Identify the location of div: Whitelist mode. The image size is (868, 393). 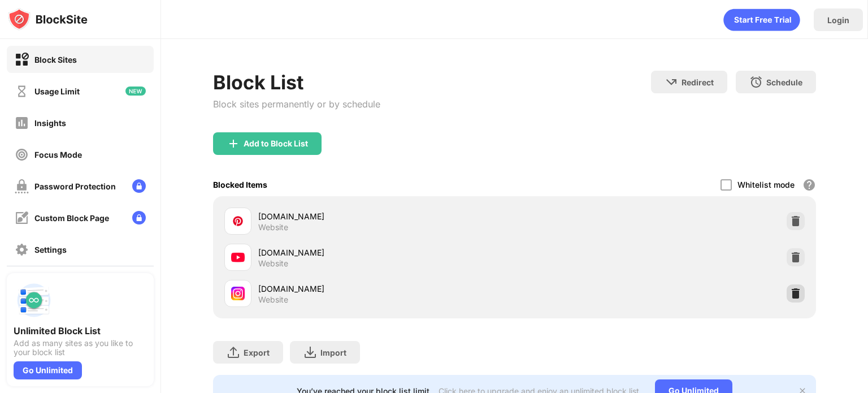
(766, 184).